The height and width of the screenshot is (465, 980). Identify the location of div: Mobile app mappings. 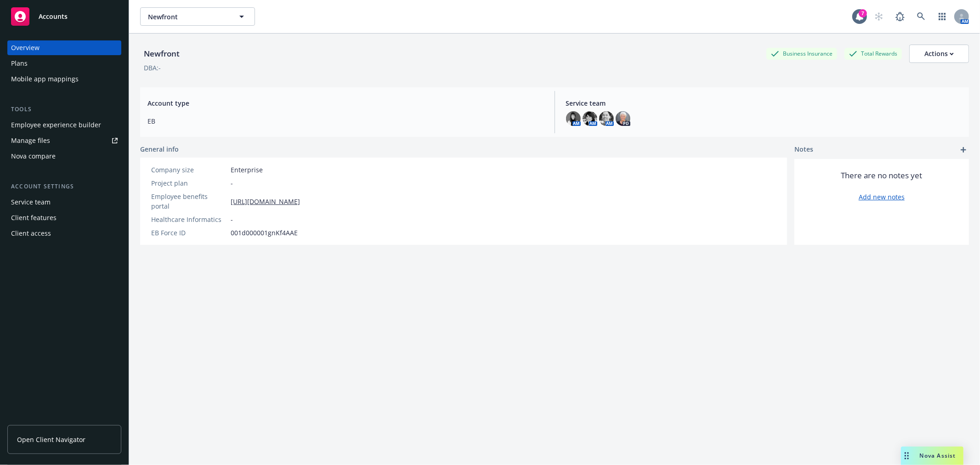
(44, 79).